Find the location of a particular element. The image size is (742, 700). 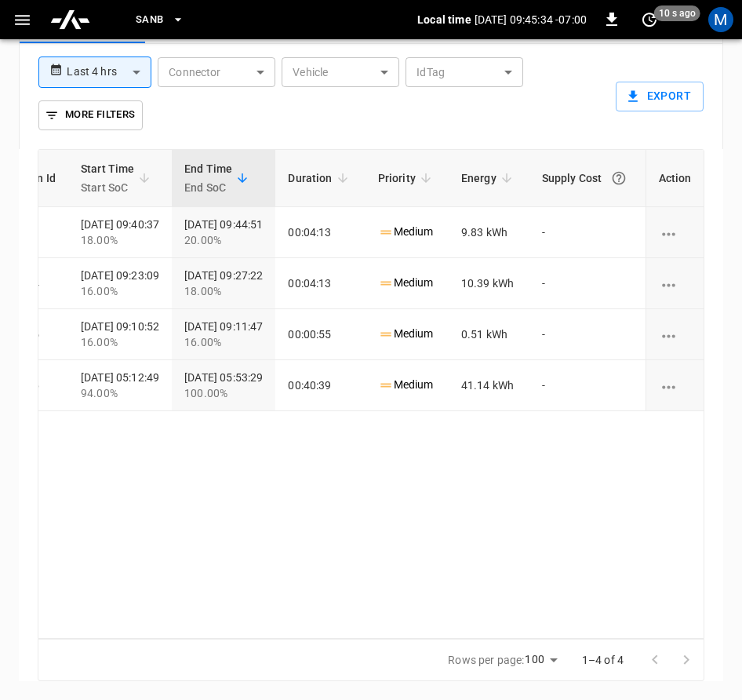

div: End Time is located at coordinates (208, 178).